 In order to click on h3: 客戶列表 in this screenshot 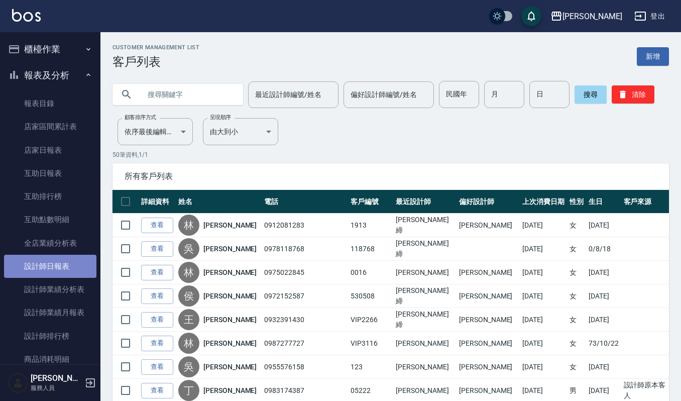, I will do `click(156, 62)`.